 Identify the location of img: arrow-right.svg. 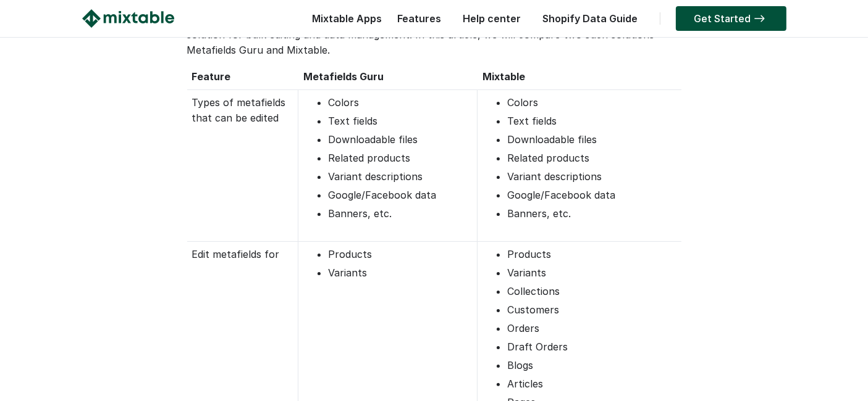
(760, 19).